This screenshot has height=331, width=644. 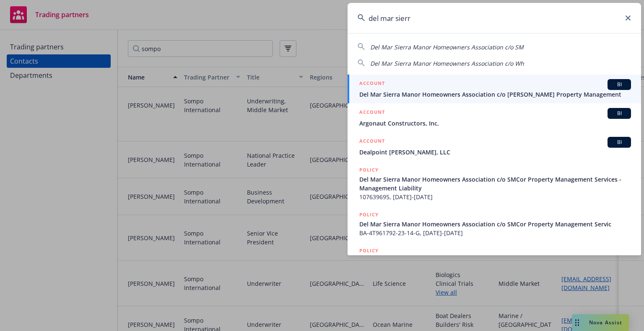 I want to click on span: Del Mar Sierra Manor Homeowners Association c/o Wh, so click(x=447, y=63).